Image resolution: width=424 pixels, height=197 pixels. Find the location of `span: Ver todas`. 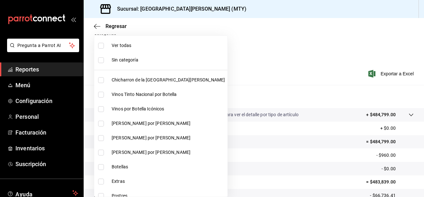

span: Ver todas is located at coordinates (168, 45).